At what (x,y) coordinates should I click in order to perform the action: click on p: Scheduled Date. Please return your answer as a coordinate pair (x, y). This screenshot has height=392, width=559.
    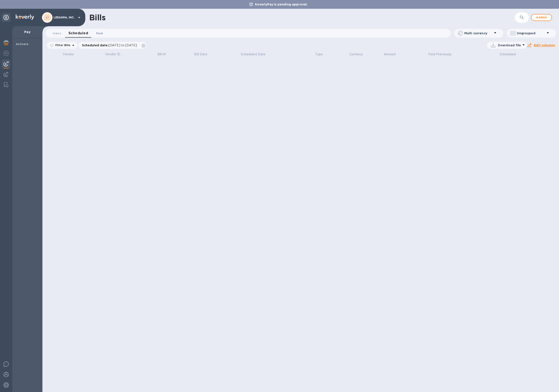
    Looking at the image, I should click on (253, 54).